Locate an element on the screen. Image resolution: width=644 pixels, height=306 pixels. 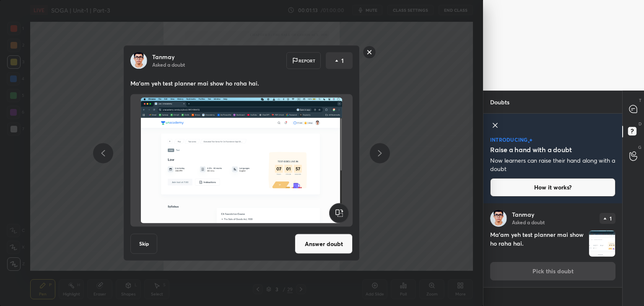
p: T is located at coordinates (640, 100).